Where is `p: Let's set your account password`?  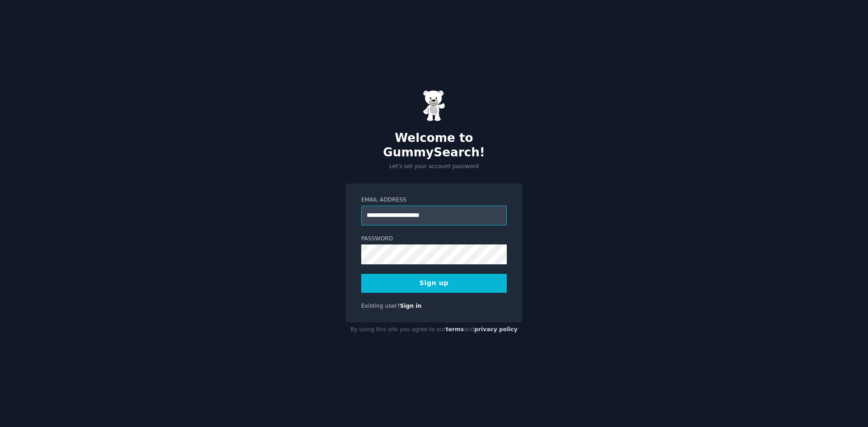
p: Let's set your account password is located at coordinates (434, 166).